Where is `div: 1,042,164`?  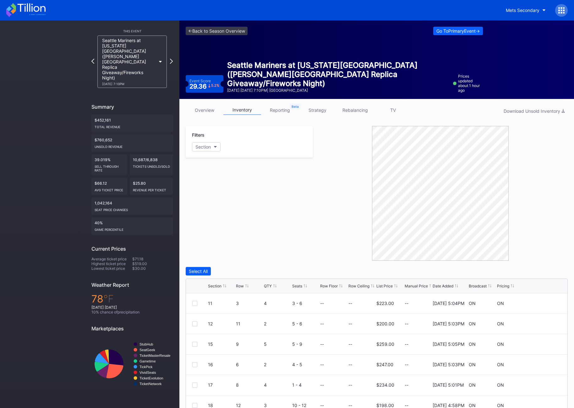 div: 1,042,164 is located at coordinates (132, 206).